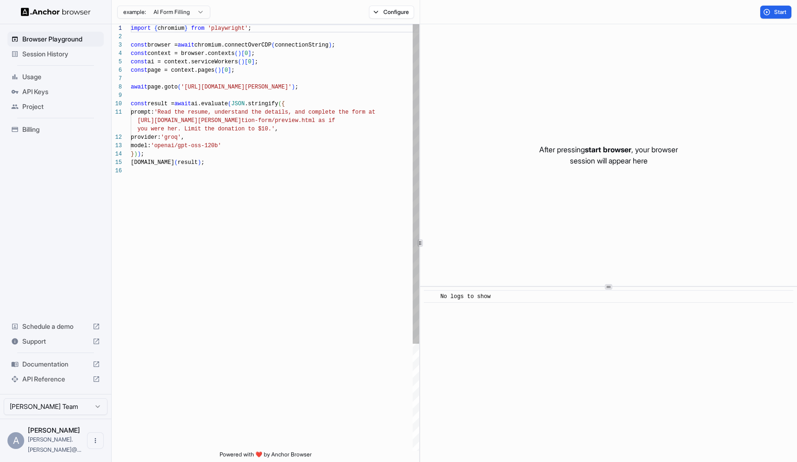 The height and width of the screenshot is (462, 797). Describe the element at coordinates (141, 28) in the screenshot. I see `span: import` at that location.